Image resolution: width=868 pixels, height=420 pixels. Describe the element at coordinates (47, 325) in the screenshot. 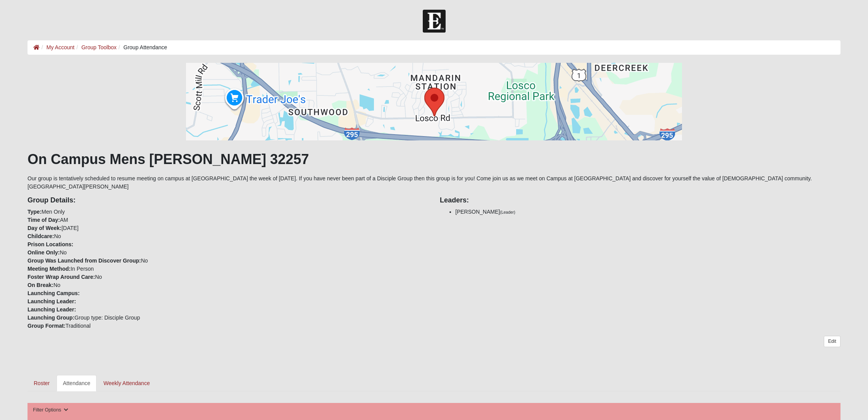

I see `strong: Group Format:` at that location.